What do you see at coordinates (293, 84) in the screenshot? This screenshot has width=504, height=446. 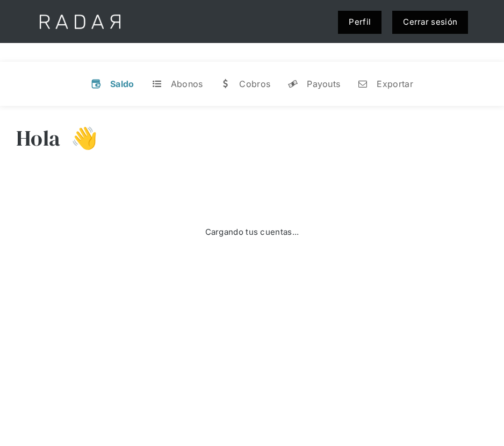 I see `div: y` at bounding box center [293, 84].